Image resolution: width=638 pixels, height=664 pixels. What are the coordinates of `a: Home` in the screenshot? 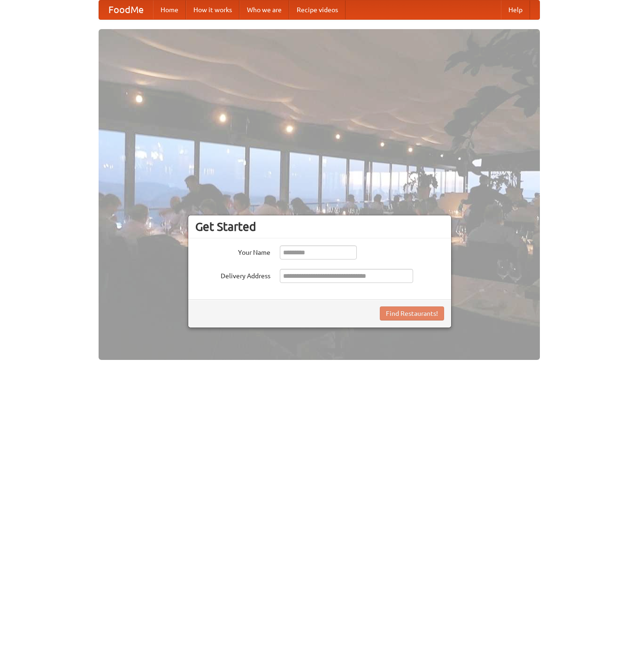 It's located at (169, 10).